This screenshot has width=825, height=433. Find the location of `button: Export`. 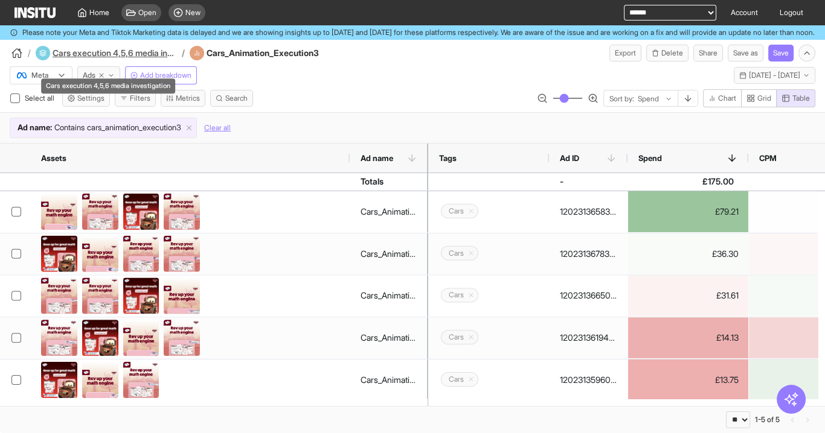

button: Export is located at coordinates (625, 53).